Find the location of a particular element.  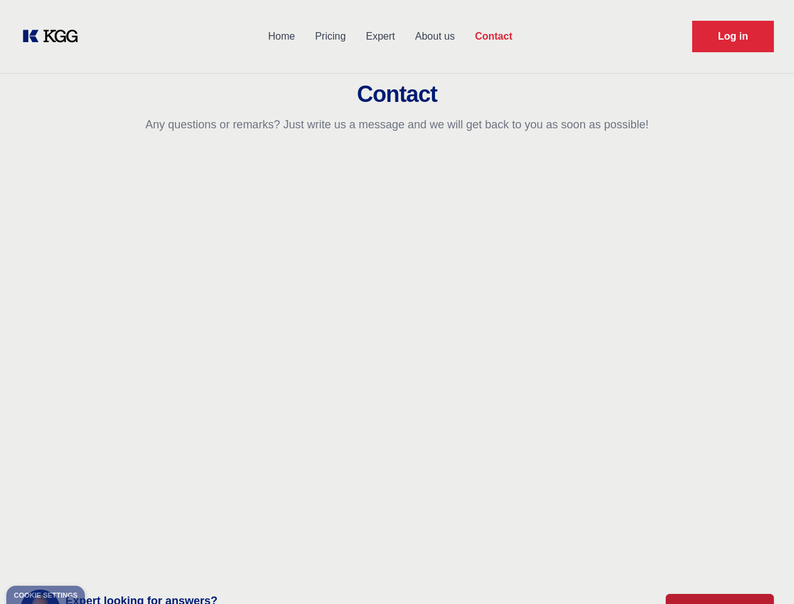

div: Chat Widget is located at coordinates (763, 574).